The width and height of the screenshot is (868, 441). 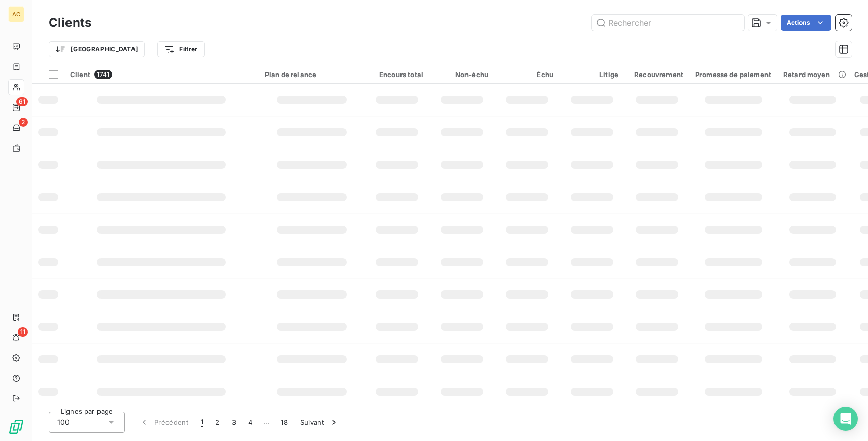 I want to click on h3: Clients, so click(x=70, y=23).